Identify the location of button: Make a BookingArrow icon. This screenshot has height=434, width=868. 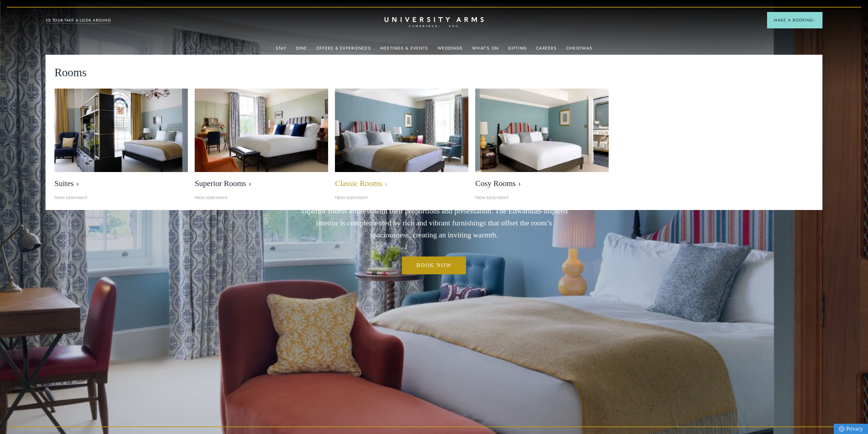
(795, 20).